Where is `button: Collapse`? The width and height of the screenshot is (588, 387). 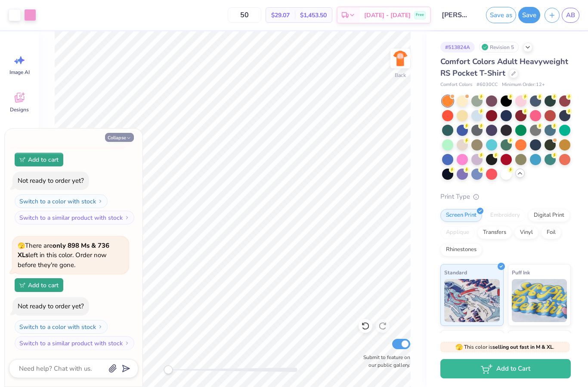 button: Collapse is located at coordinates (119, 137).